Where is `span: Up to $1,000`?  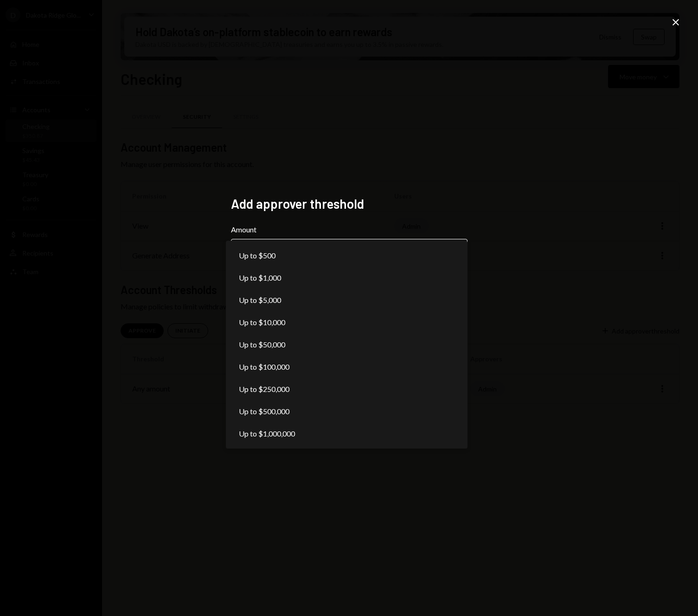
span: Up to $1,000 is located at coordinates (260, 278).